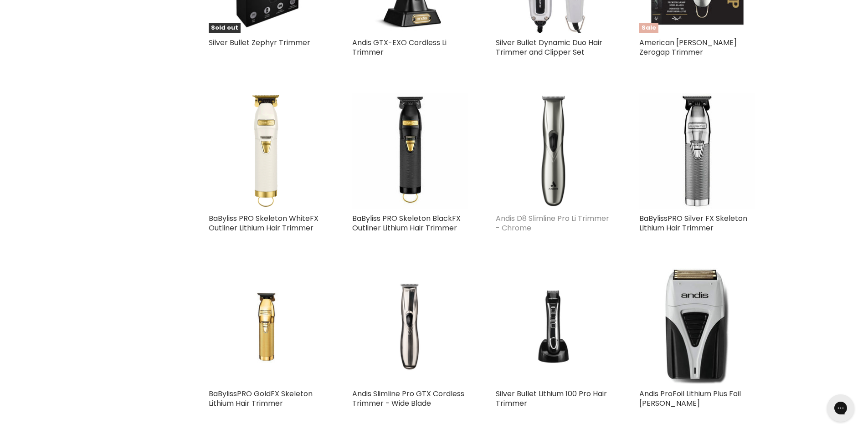  Describe the element at coordinates (259, 42) in the screenshot. I see `a: Silver Bullet Zephyr Trimmer` at that location.